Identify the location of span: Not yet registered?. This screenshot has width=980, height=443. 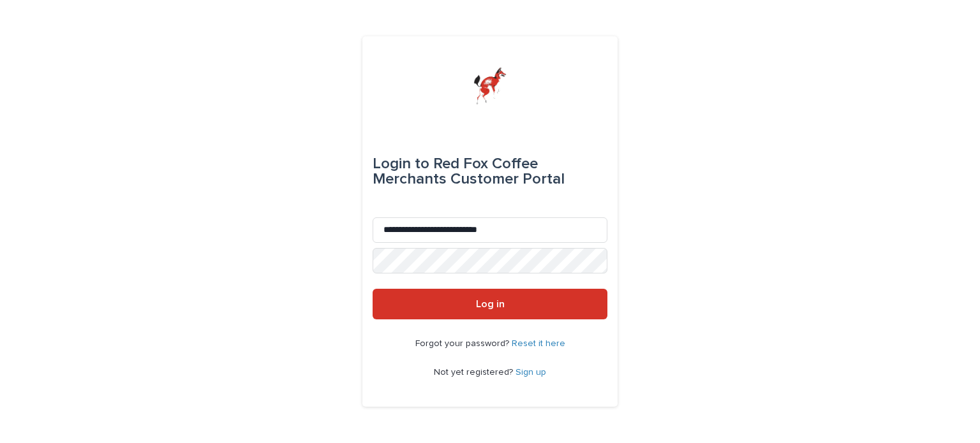
(474, 372).